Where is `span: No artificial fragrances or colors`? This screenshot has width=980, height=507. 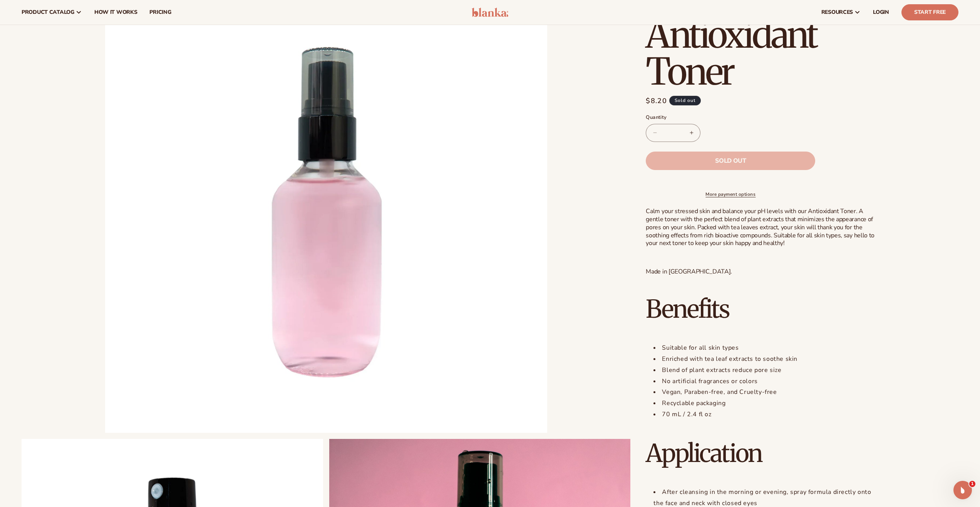 span: No artificial fragrances or colors is located at coordinates (709, 381).